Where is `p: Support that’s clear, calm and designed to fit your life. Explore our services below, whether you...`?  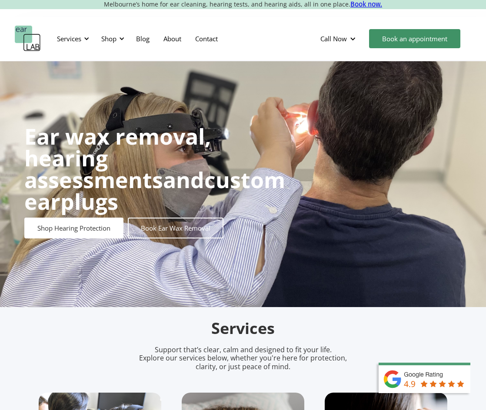 p: Support that’s clear, calm and designed to fit your life. Explore our services below, whether you... is located at coordinates (243, 359).